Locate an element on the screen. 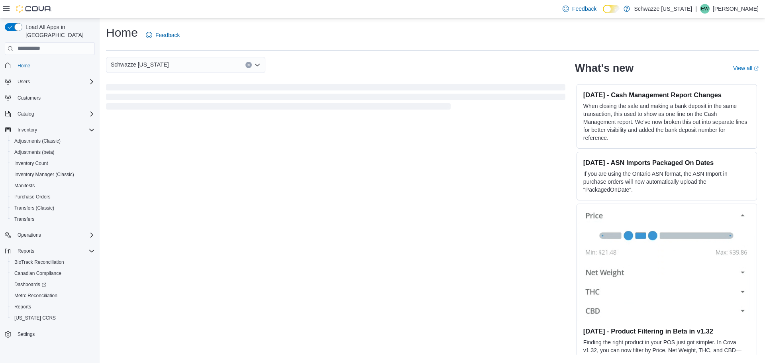  button: Catalog is located at coordinates (26, 114).